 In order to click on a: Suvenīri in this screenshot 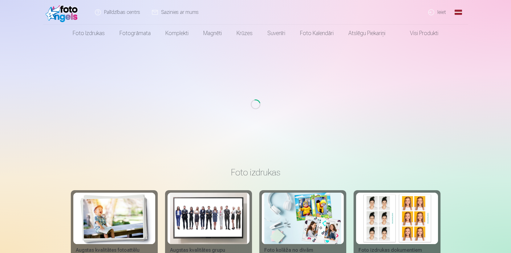, I will do `click(276, 33)`.